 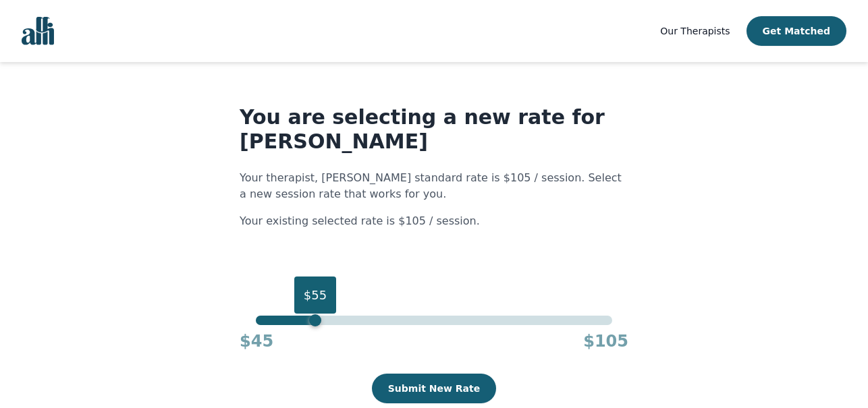 I want to click on h4: $105, so click(x=606, y=342).